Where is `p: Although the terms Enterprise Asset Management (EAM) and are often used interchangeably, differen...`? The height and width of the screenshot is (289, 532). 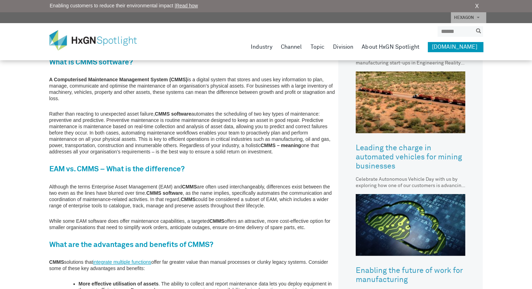 p: Although the terms Enterprise Asset Management (EAM) and are often used interchangeably, differen... is located at coordinates (192, 196).